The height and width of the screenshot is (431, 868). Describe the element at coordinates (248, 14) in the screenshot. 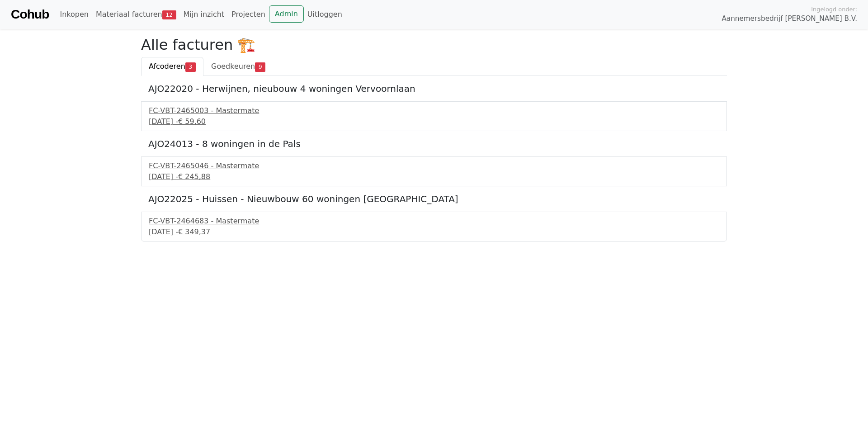

I see `a: Projecten` at that location.